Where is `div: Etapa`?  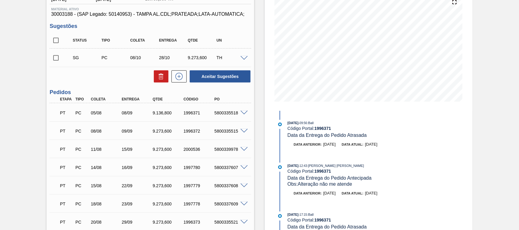 div: Etapa is located at coordinates (66, 99).